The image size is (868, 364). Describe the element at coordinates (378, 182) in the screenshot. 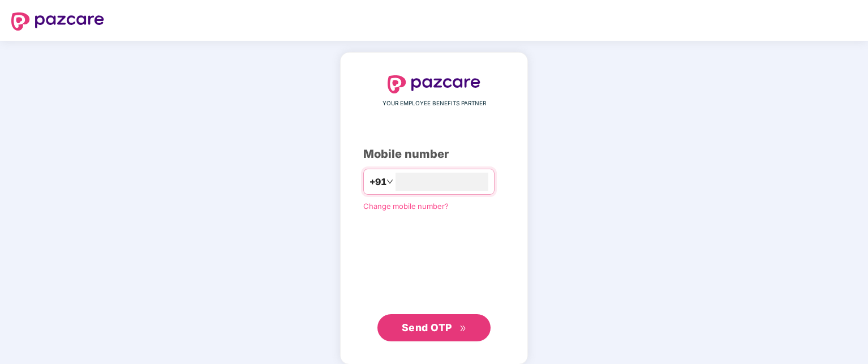

I see `span: +91` at that location.